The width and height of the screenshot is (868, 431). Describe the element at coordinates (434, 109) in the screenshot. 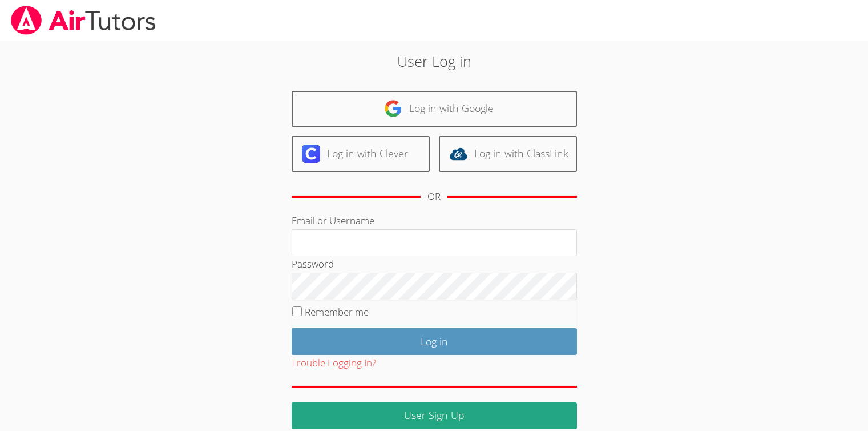

I see `a: Log in with Google` at that location.